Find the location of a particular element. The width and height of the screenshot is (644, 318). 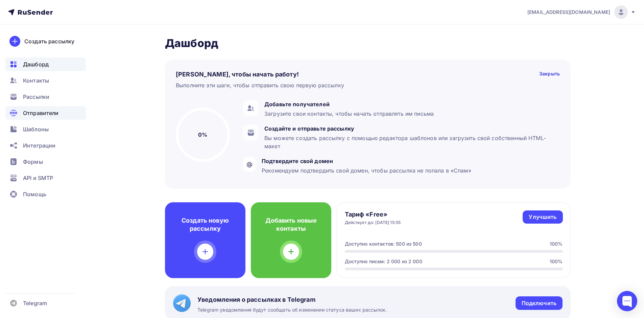

div: Рекомендуем подтвердить свой домен, чтобы рассылка не попала в «Спам» is located at coordinates (366, 171).